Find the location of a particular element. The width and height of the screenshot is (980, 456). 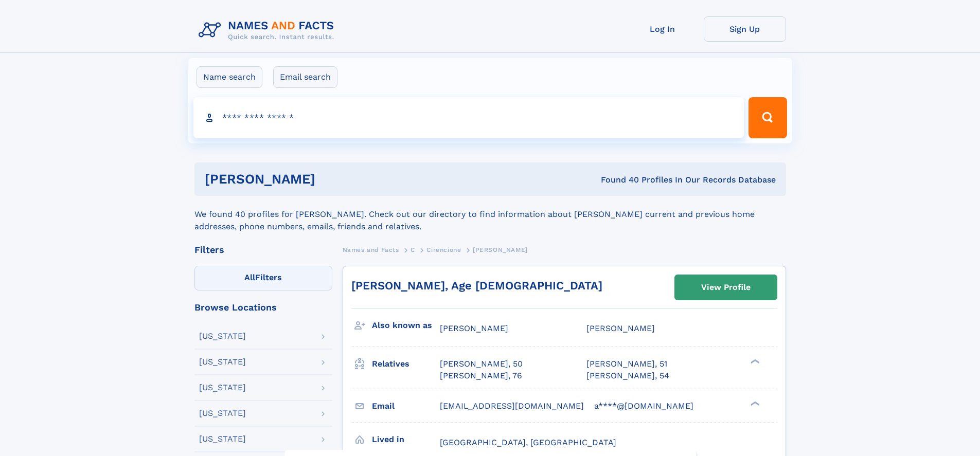

div: Browse Locations is located at coordinates (263, 308).